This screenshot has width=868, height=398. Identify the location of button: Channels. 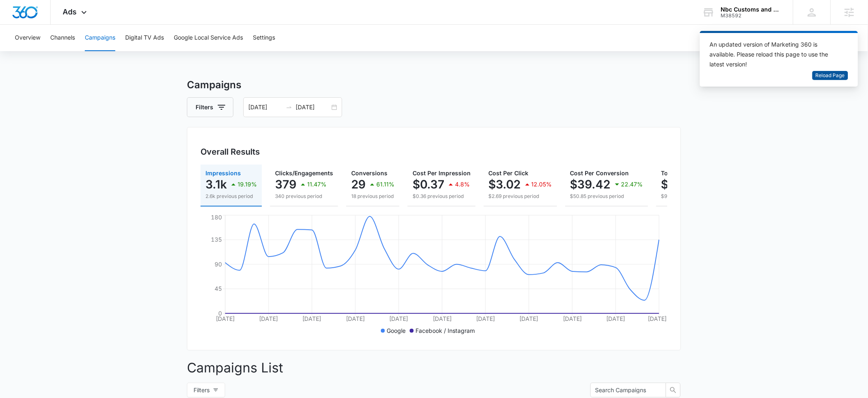
(62, 38).